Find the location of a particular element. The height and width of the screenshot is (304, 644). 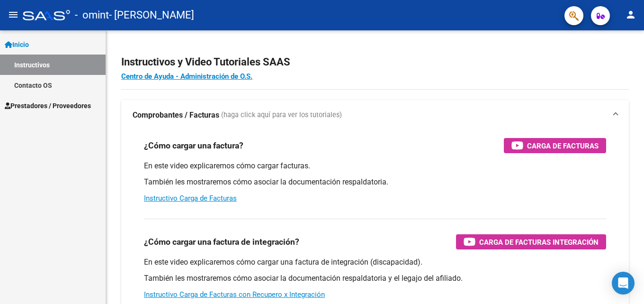

span: - omint is located at coordinates (92, 15).